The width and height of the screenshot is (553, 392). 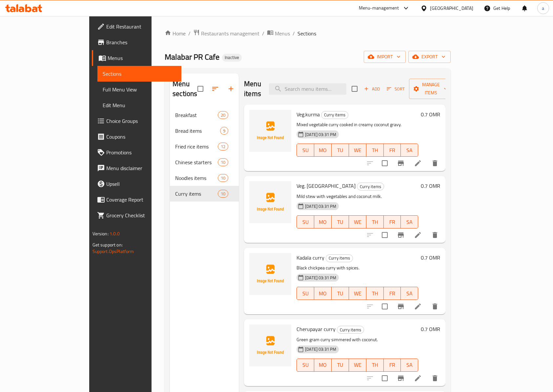 I want to click on button: Manage items, so click(x=431, y=89).